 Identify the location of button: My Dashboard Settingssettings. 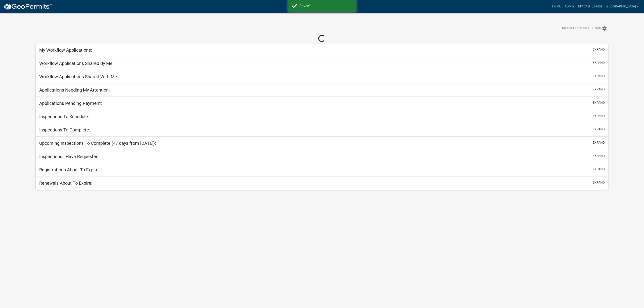
(585, 28).